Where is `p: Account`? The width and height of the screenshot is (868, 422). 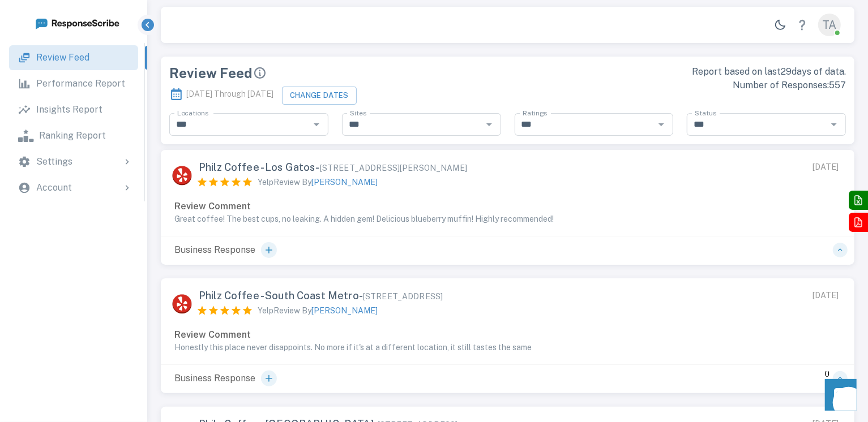
p: Account is located at coordinates (54, 188).